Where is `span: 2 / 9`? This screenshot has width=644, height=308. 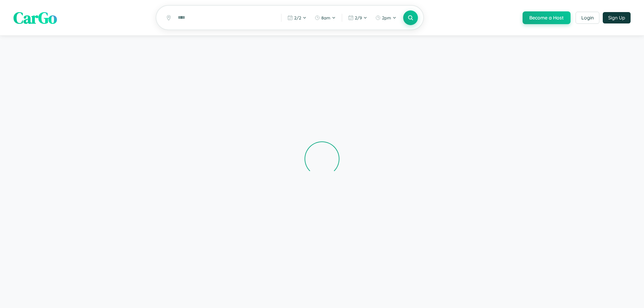 span: 2 / 9 is located at coordinates (359, 18).